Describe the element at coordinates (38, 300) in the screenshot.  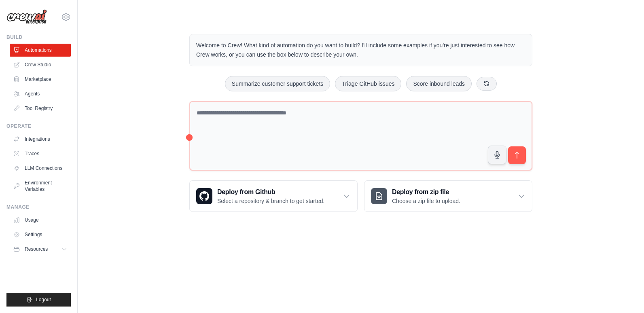
I see `button: Logout` at that location.